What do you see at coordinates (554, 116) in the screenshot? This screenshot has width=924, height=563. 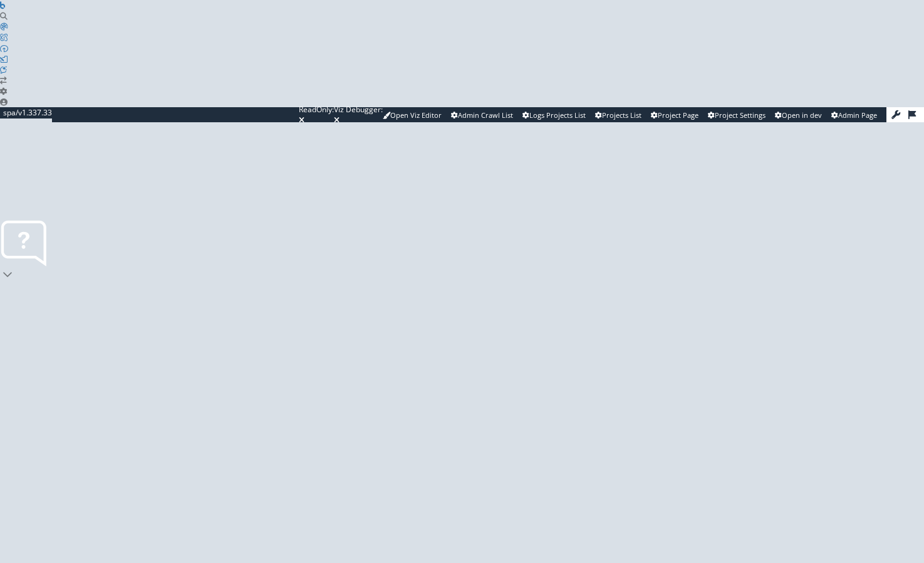 I see `a: Logs Projects List` at bounding box center [554, 116].